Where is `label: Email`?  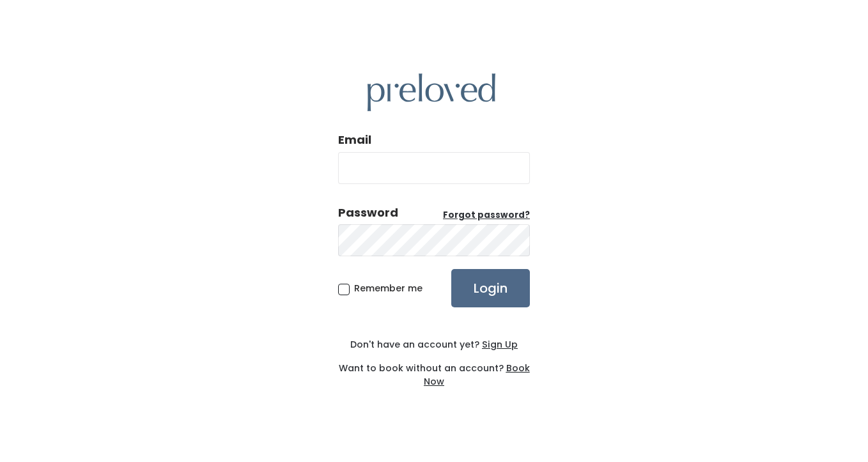 label: Email is located at coordinates (355, 140).